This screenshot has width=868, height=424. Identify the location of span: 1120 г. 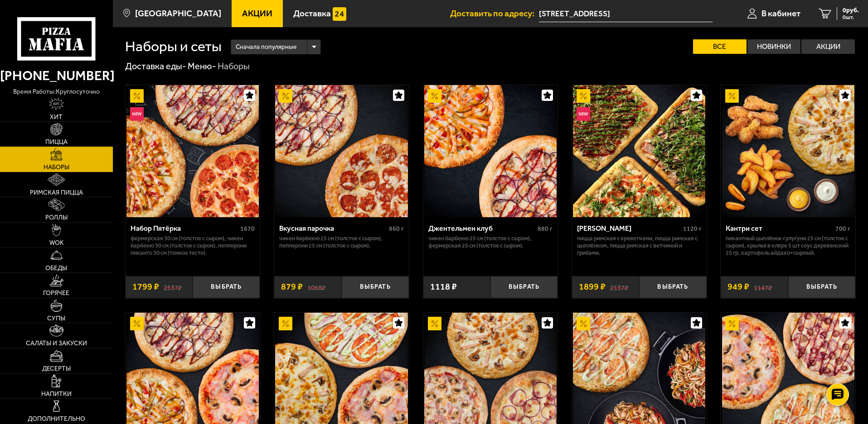
(692, 229).